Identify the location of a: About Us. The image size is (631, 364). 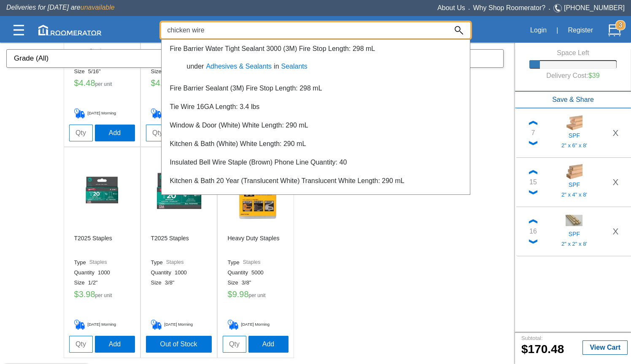
(451, 8).